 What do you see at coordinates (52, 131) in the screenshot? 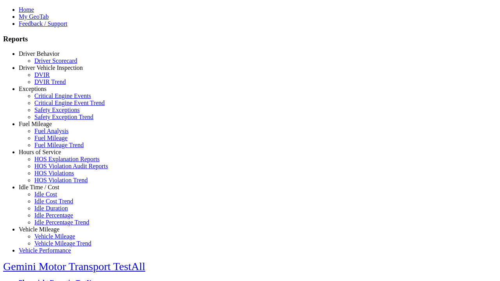
I see `a: Fuel Analysis` at bounding box center [52, 131].